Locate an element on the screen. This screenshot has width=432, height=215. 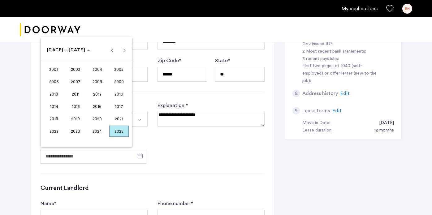
button: 2005 is located at coordinates (119, 69).